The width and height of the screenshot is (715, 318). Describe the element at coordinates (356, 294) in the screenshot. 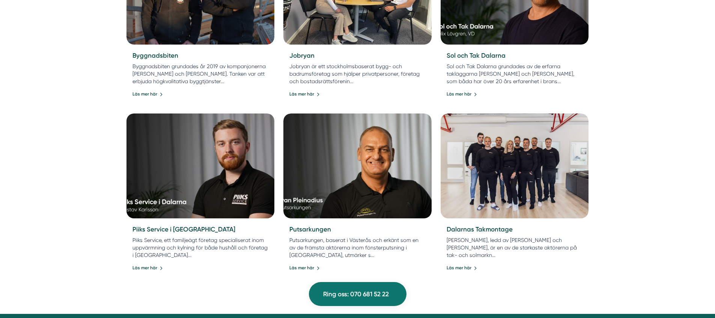

I see `span: Ring oss: 070 681 52 22` at that location.